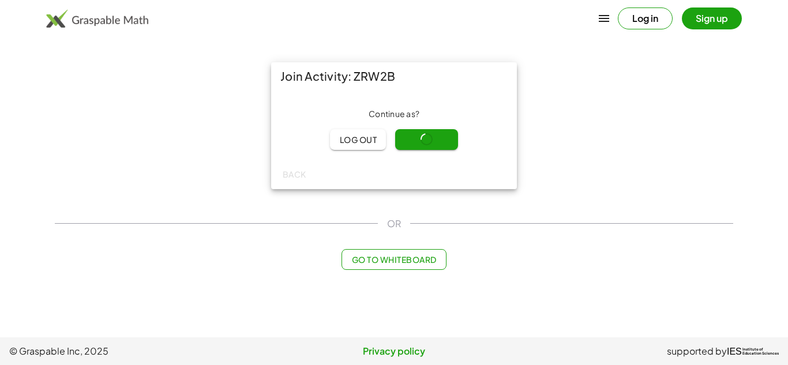  Describe the element at coordinates (645, 18) in the screenshot. I see `button: Log in` at that location.